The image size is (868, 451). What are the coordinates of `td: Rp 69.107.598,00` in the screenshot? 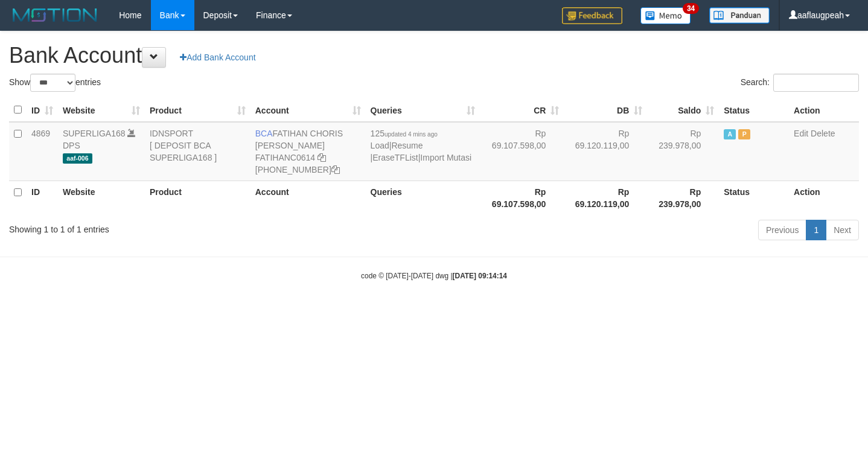 It's located at (522, 151).